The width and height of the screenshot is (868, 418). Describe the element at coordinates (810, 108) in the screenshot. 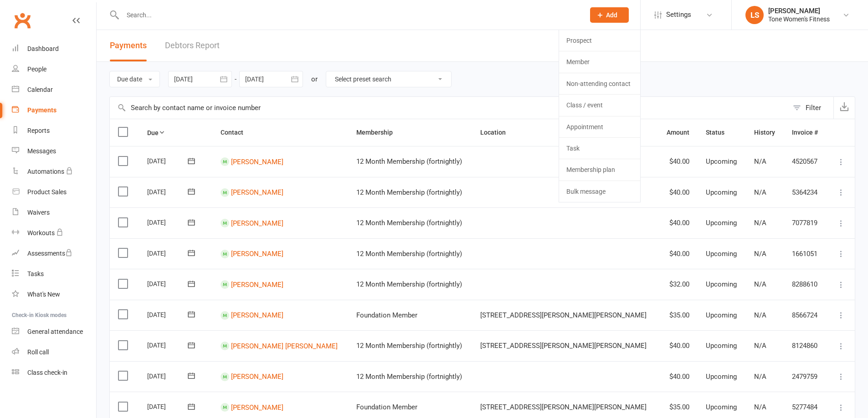

I see `button: Filter` at that location.